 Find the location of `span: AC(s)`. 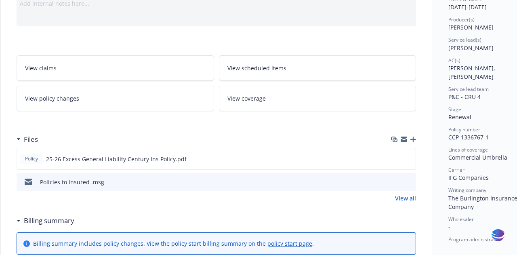

span: AC(s) is located at coordinates (455, 60).